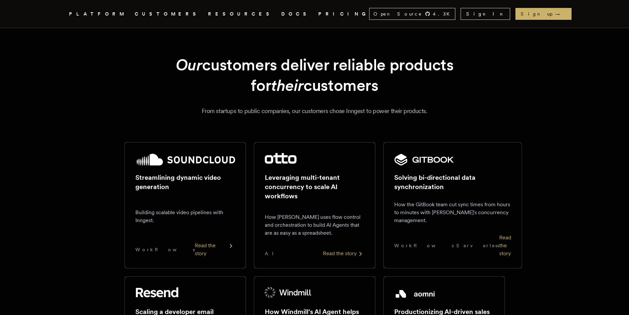 The width and height of the screenshot is (629, 315). Describe the element at coordinates (425, 160) in the screenshot. I see `img: GitBook` at that location.